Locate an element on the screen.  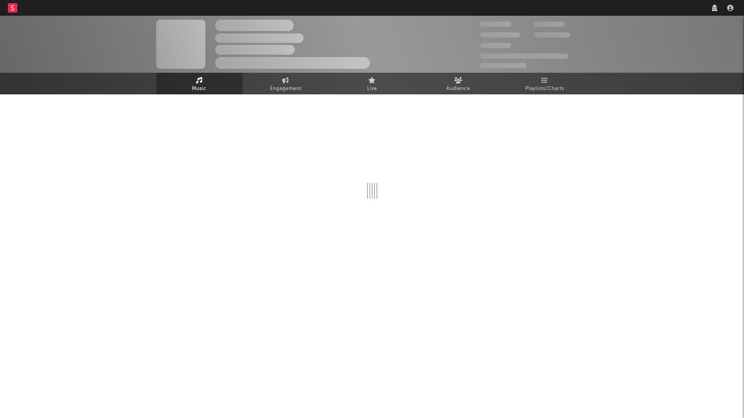
span: 1,000,000 is located at coordinates (552, 35).